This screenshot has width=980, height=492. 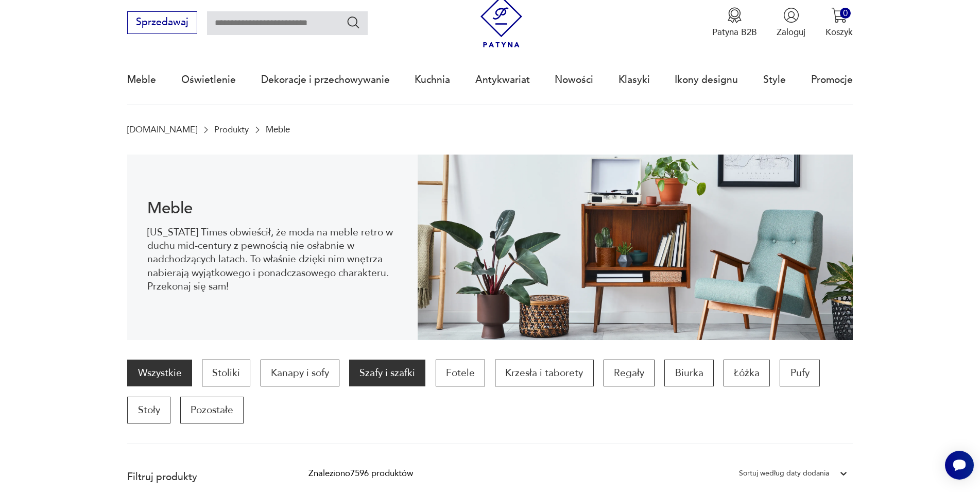 I want to click on p: Stoły, so click(x=148, y=410).